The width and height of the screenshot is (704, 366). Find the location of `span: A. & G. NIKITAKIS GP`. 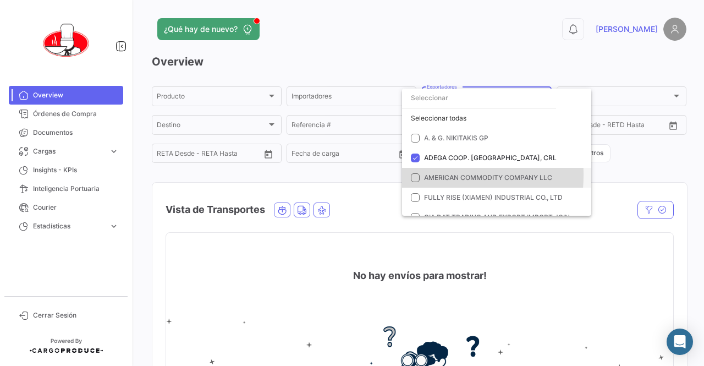

span: A. & G. NIKITAKIS GP is located at coordinates (456, 137).